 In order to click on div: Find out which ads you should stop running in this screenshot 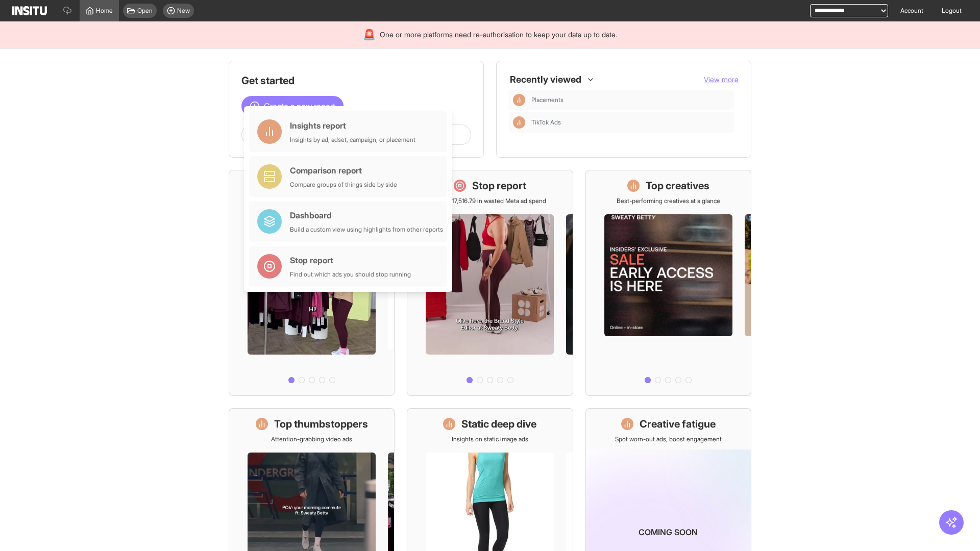, I will do `click(351, 274)`.